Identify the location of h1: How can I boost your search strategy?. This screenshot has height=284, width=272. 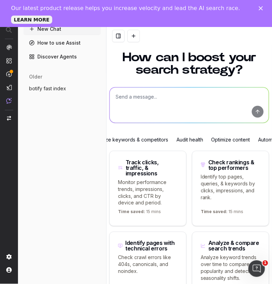
(189, 64).